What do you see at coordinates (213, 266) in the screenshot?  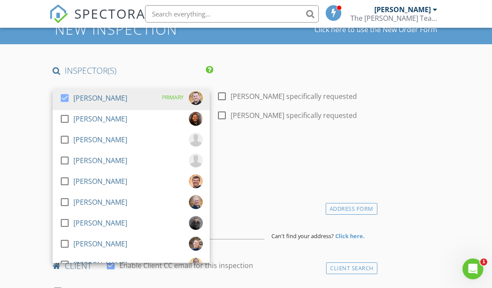 I see `h4: client` at bounding box center [213, 266].